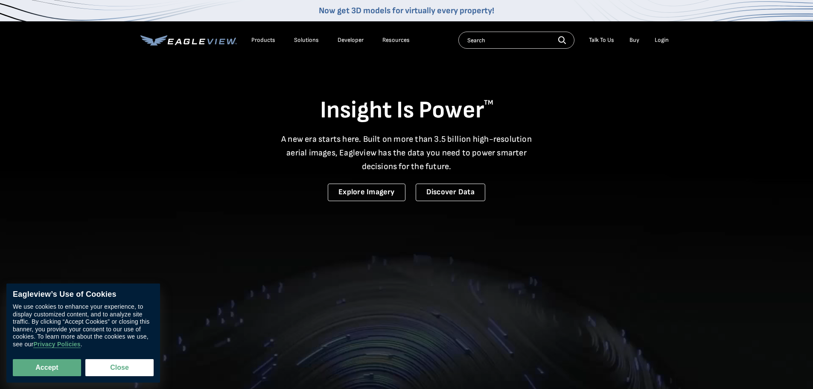 Image resolution: width=813 pixels, height=389 pixels. What do you see at coordinates (489, 102) in the screenshot?
I see `sup: TM` at bounding box center [489, 102].